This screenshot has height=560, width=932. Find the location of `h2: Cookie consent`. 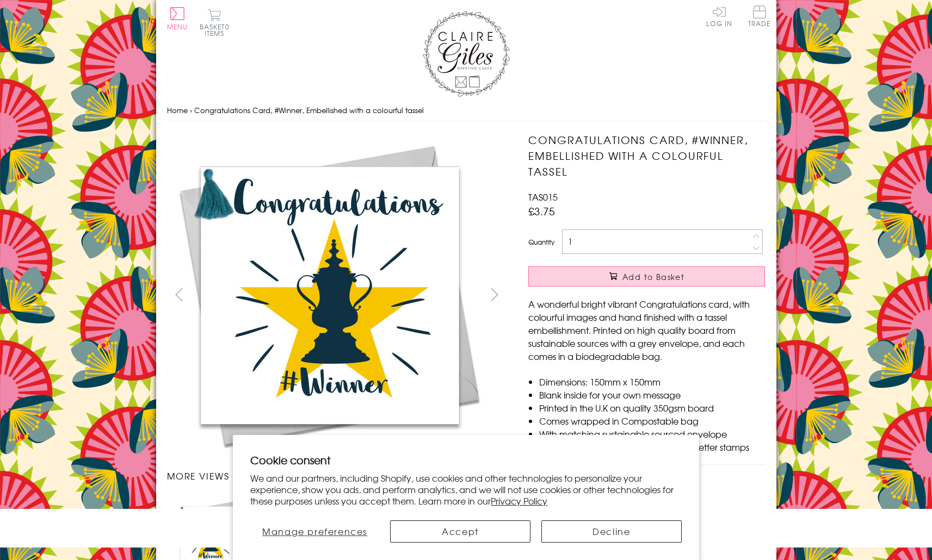

h2: Cookie consent is located at coordinates (466, 460).